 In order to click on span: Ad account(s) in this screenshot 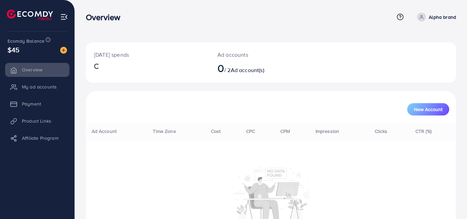, I will do `click(247, 70)`.